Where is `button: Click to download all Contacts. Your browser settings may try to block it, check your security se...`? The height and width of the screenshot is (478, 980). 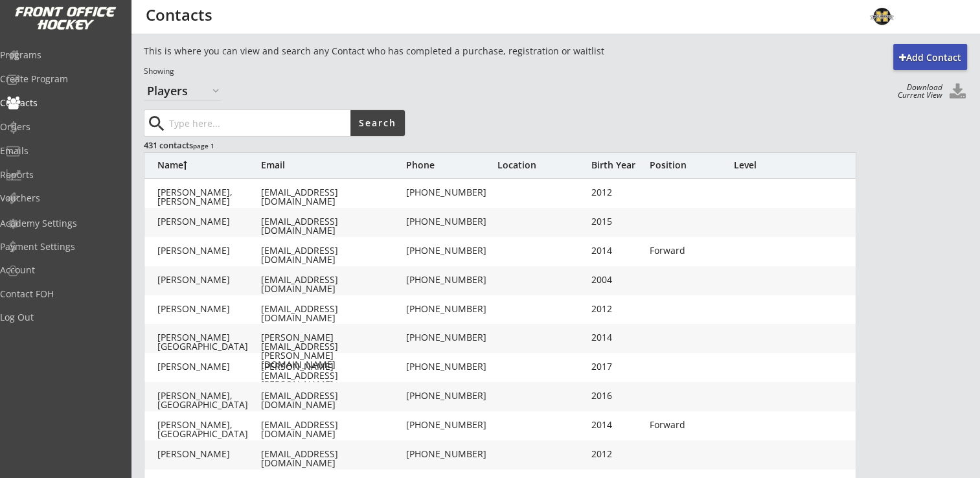 button: Click to download all Contacts. Your browser settings may try to block it, check your security se... is located at coordinates (957, 92).